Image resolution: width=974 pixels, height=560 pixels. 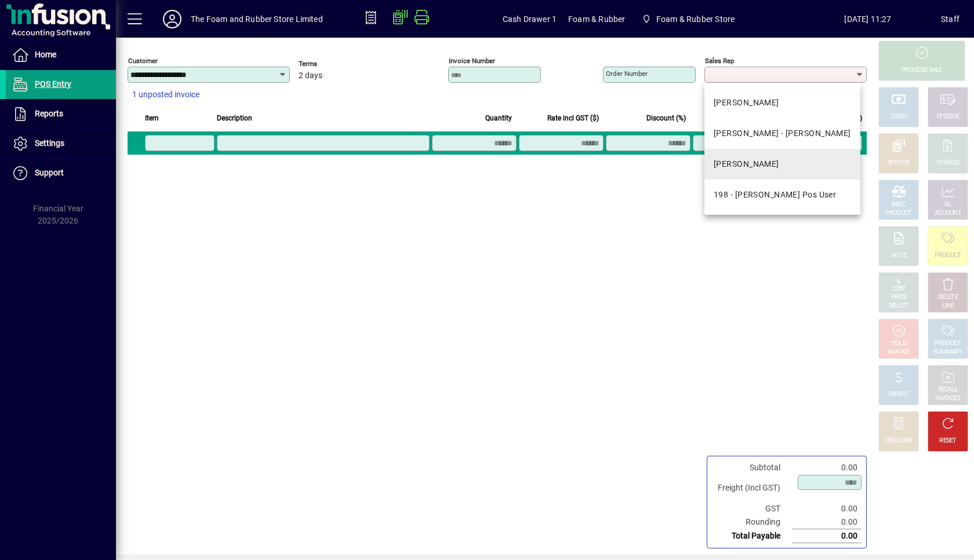 I want to click on mat-label: Customer, so click(x=142, y=61).